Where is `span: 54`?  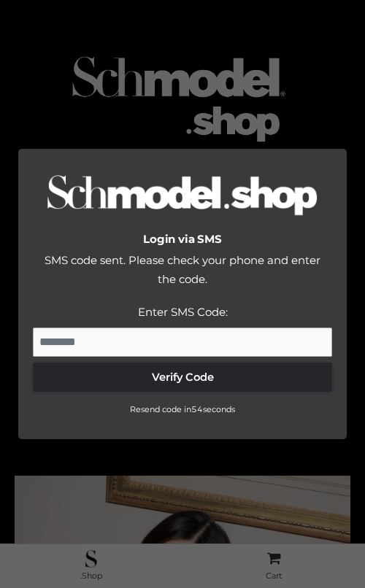
span: 54 is located at coordinates (197, 409).